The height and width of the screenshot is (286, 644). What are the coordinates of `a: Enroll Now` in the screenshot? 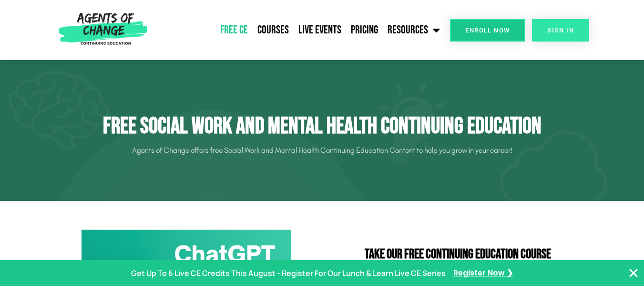 It's located at (487, 30).